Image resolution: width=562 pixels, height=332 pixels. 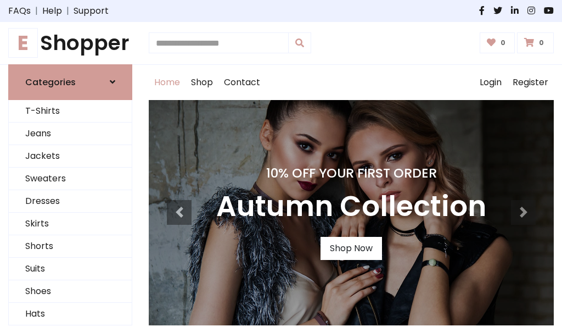 I want to click on a: Hats, so click(x=70, y=313).